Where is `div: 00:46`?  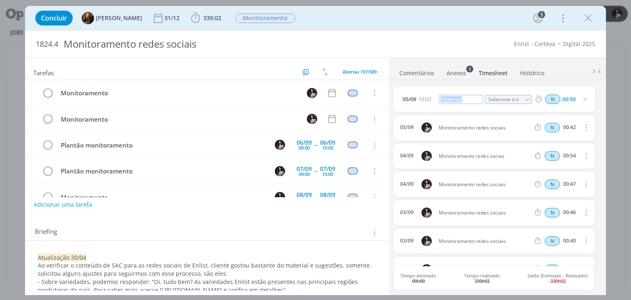 div: 00:46 is located at coordinates (570, 212).